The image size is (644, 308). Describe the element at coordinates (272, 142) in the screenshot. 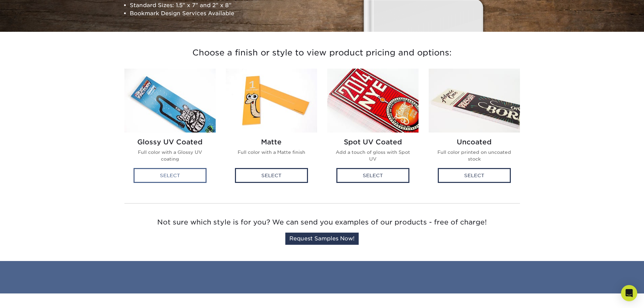

I see `h2: Matte` at that location.